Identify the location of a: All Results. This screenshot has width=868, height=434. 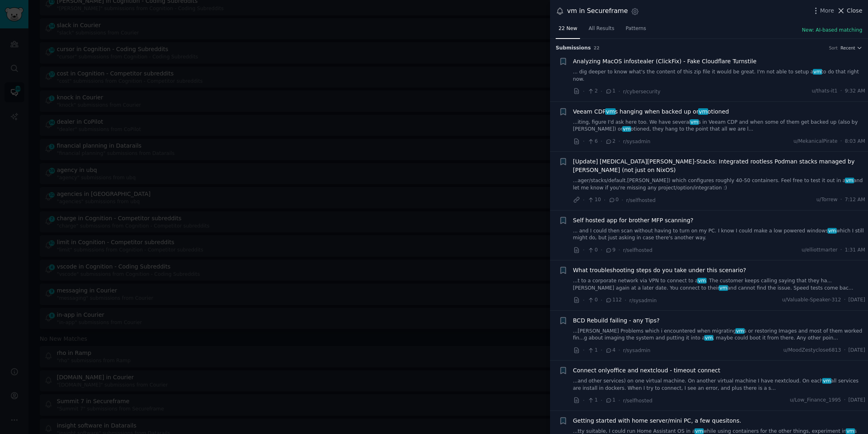
(601, 30).